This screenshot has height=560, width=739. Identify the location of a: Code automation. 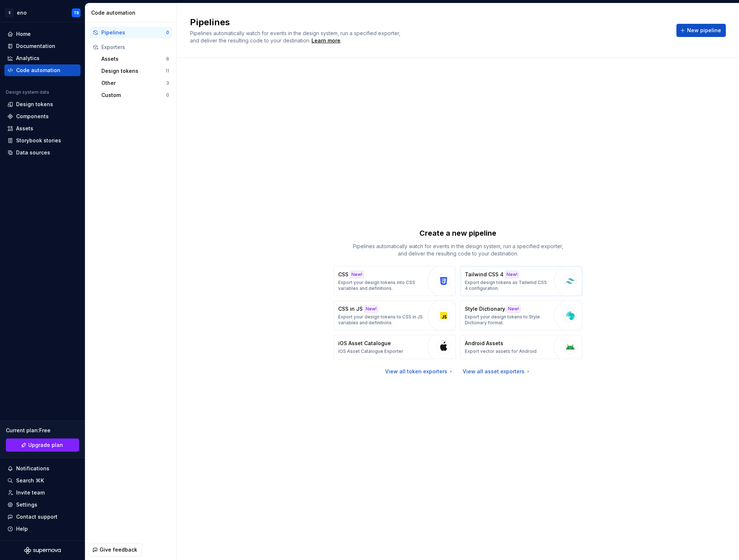
(42, 70).